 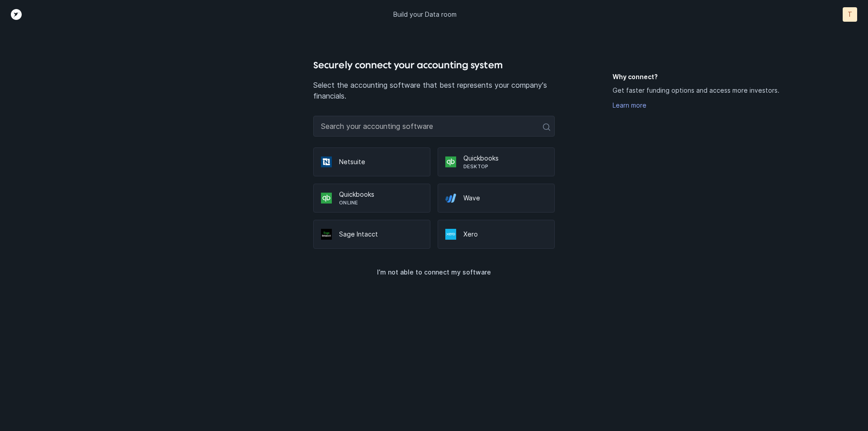 I want to click on div: Netsuite, so click(x=372, y=162).